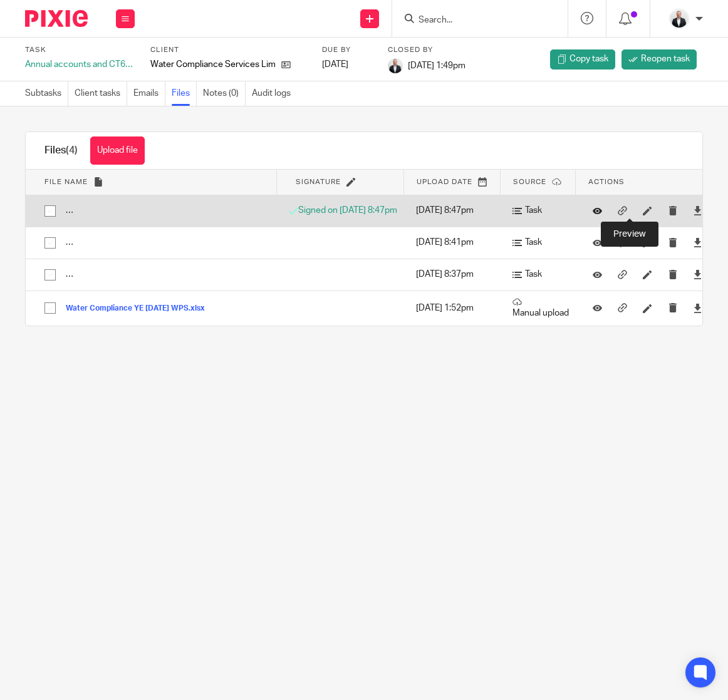 The image size is (728, 700). Describe the element at coordinates (583, 60) in the screenshot. I see `a: Copy task` at that location.